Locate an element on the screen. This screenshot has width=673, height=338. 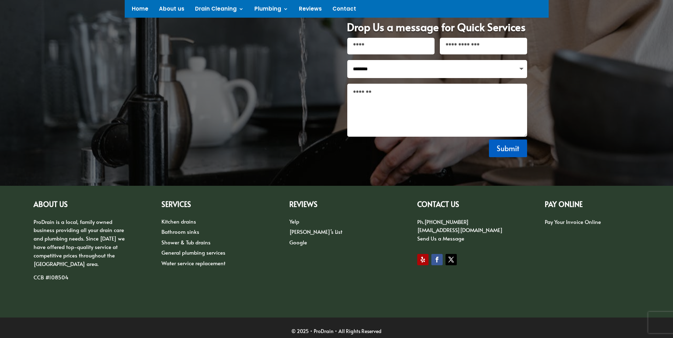
a: Yelp is located at coordinates (294, 221).